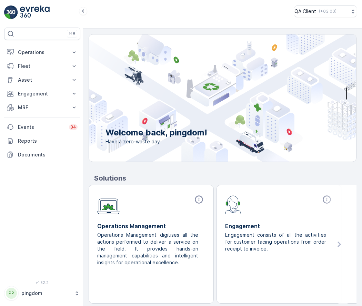 The height and width of the screenshot is (306, 362). I want to click on span: Have a zero-waste day, so click(156, 142).